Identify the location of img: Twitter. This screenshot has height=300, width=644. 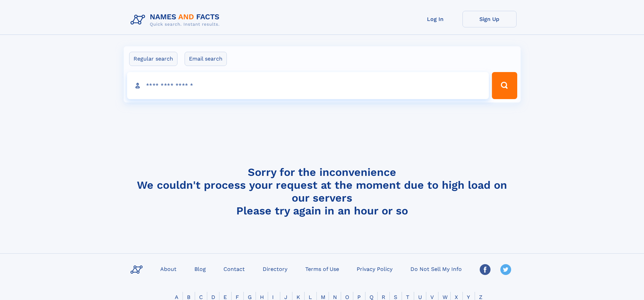
(506, 269).